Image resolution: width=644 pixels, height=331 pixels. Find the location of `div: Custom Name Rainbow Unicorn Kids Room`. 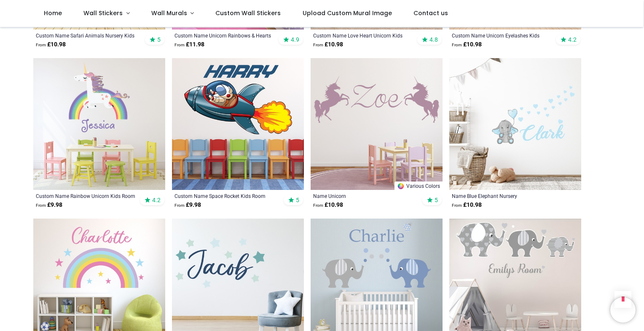

div: Custom Name Rainbow Unicorn Kids Room is located at coordinates (87, 196).